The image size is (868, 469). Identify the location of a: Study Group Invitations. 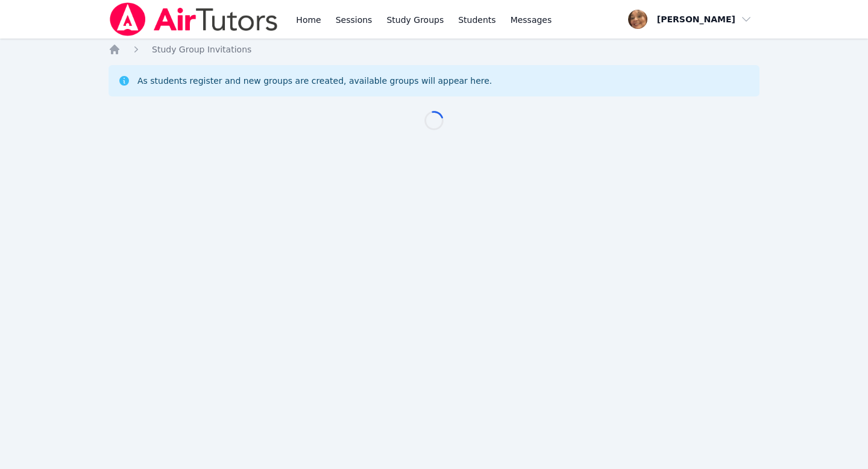
(201, 50).